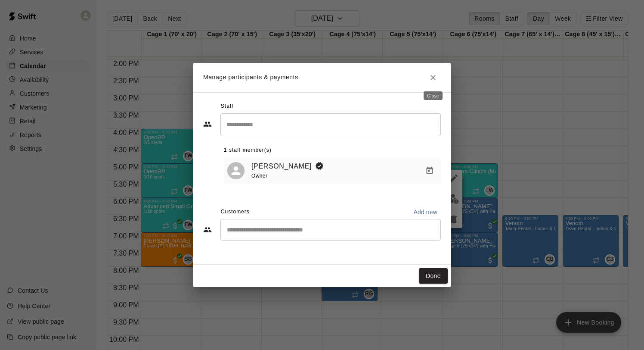 Image resolution: width=644 pixels, height=350 pixels. What do you see at coordinates (434, 276) in the screenshot?
I see `button: Done` at bounding box center [434, 276].